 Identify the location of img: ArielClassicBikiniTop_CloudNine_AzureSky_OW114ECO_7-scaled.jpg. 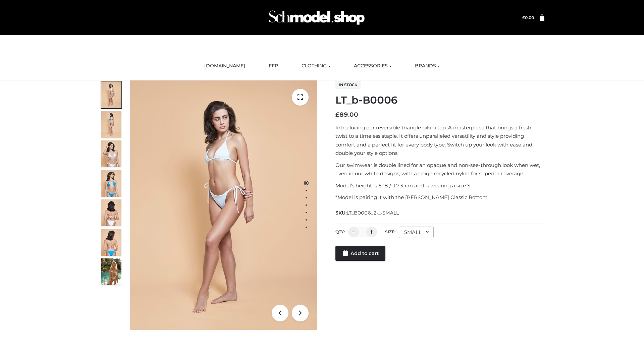
(112, 213).